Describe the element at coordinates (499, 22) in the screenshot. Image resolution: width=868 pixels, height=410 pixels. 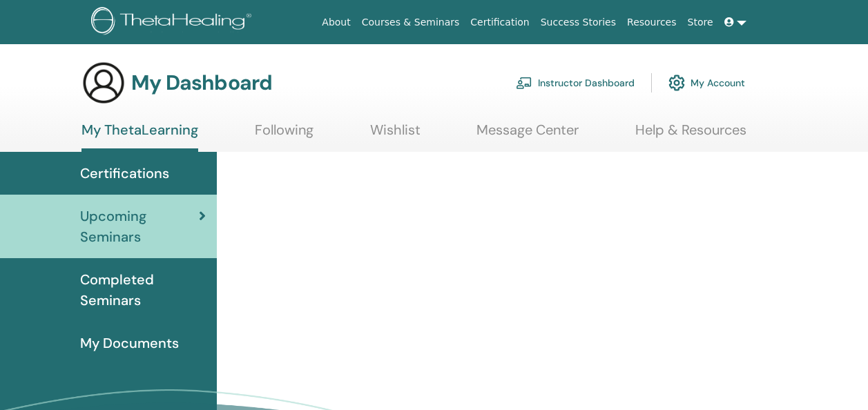
I see `a: Certification` at that location.